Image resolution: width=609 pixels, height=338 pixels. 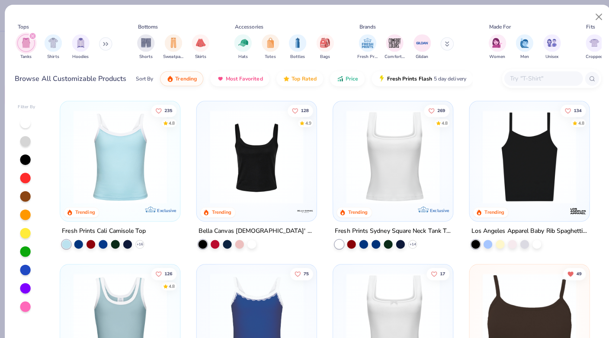 What do you see at coordinates (436, 109) in the screenshot?
I see `span: 269` at bounding box center [436, 109].